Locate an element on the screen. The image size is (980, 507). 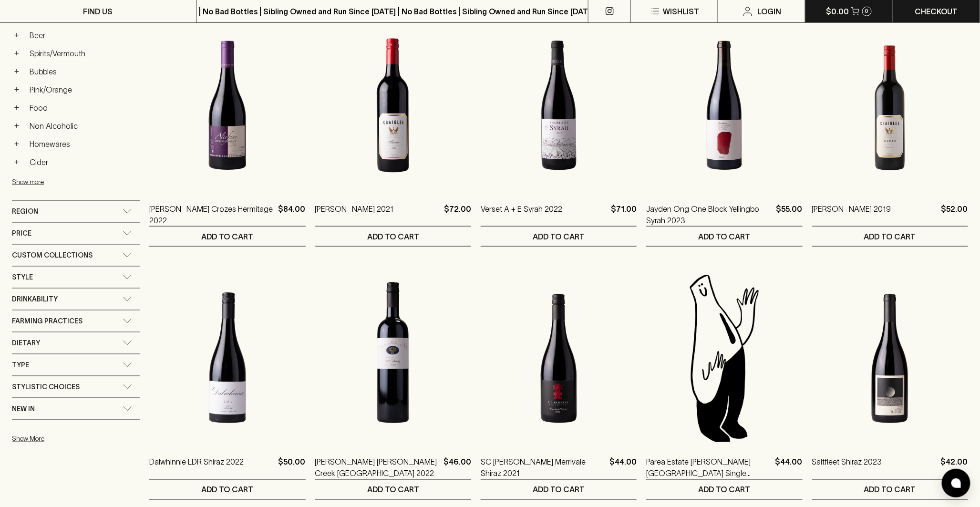
img: Craiglee Eadie Shiraz 2019 is located at coordinates (890, 105).